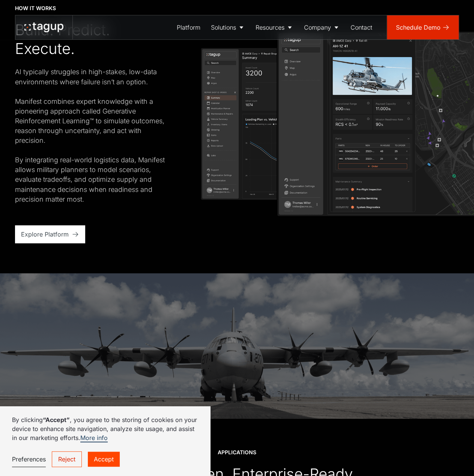  Describe the element at coordinates (237, 452) in the screenshot. I see `div: APPLICATIONS` at that location.